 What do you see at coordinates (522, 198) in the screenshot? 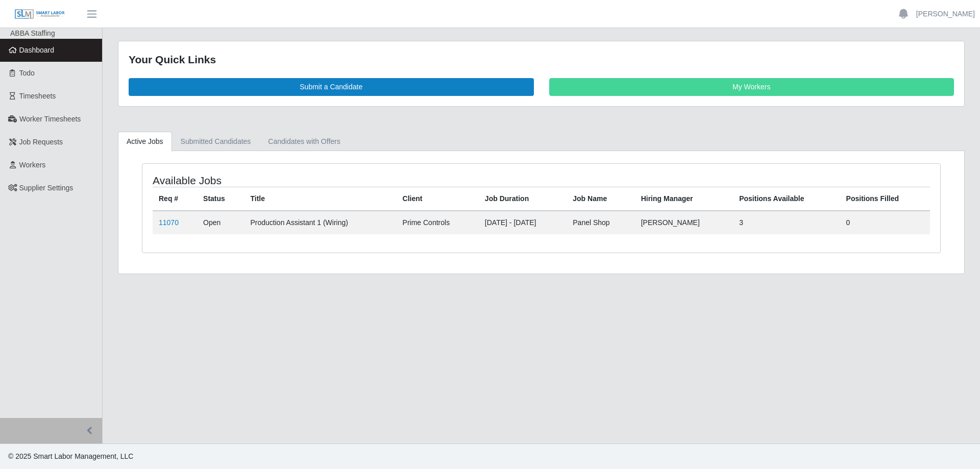
I see `th: Job Duration` at bounding box center [522, 198].